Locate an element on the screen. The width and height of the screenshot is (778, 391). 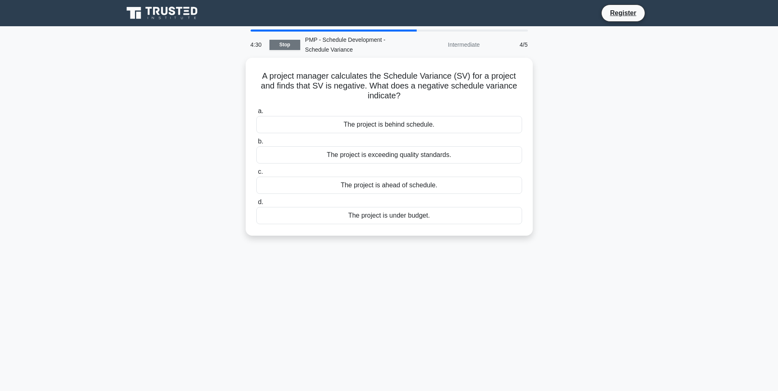
span: a. is located at coordinates (261, 111).